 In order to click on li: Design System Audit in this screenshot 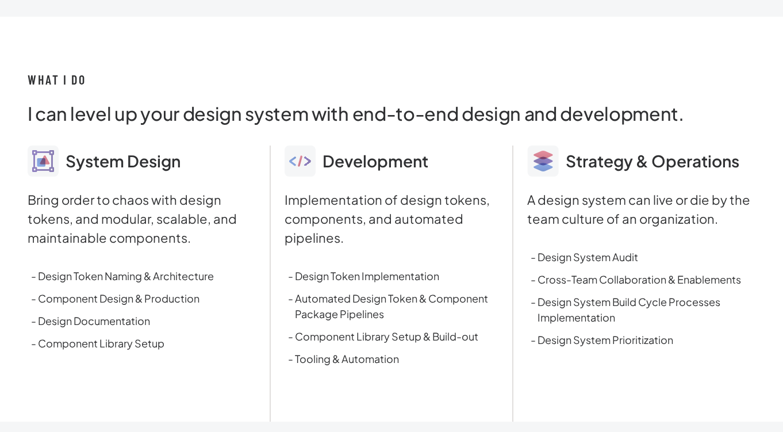, I will do `click(646, 256)`.